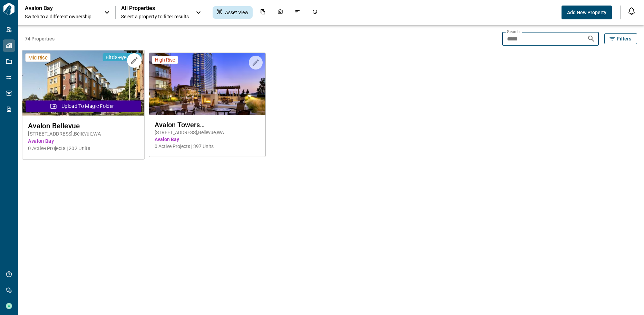 The height and width of the screenshot is (315, 644). Describe the element at coordinates (61, 16) in the screenshot. I see `span: Switch to a different ownership` at that location.